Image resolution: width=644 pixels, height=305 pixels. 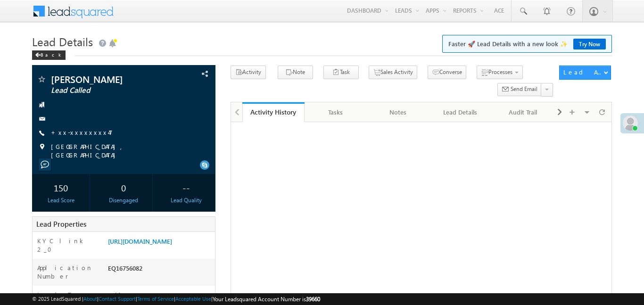 What do you see at coordinates (48, 55) in the screenshot?
I see `div: Back` at bounding box center [48, 55].